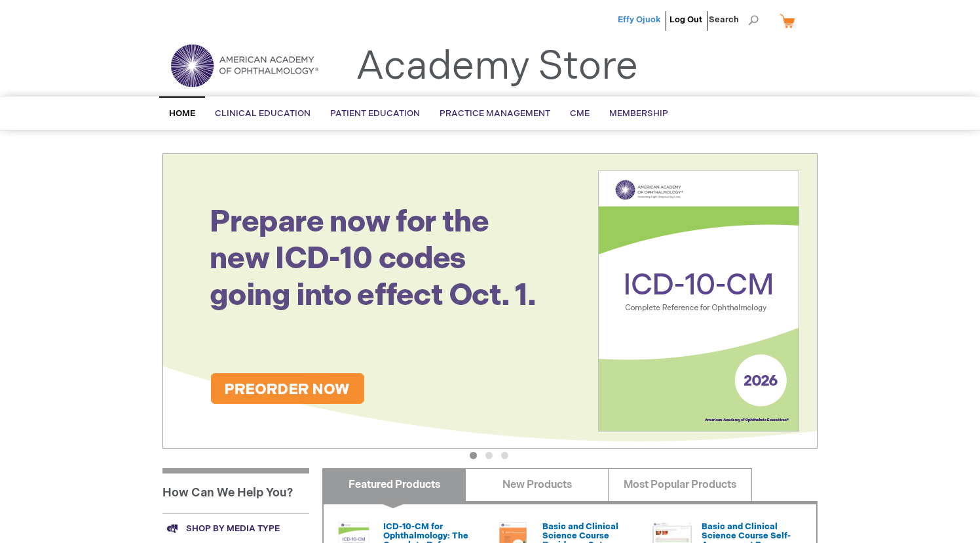  What do you see at coordinates (640, 20) in the screenshot?
I see `a: Effy Ojuok` at bounding box center [640, 20].